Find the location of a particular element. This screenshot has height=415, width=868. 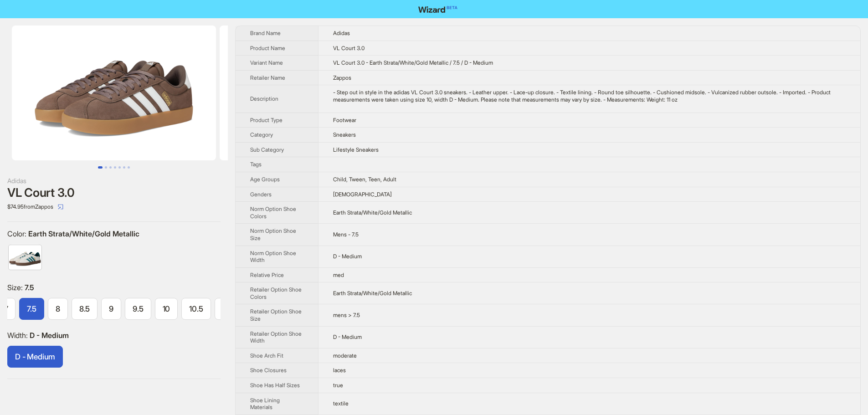

span: Color : is located at coordinates (18, 234).